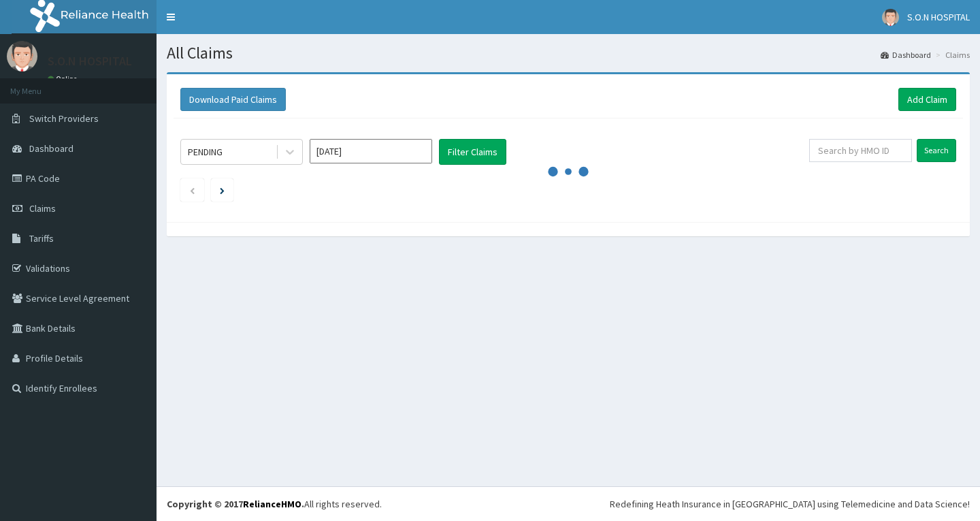 The width and height of the screenshot is (980, 521). What do you see at coordinates (568, 171) in the screenshot?
I see `svg: audio-loading` at bounding box center [568, 171].